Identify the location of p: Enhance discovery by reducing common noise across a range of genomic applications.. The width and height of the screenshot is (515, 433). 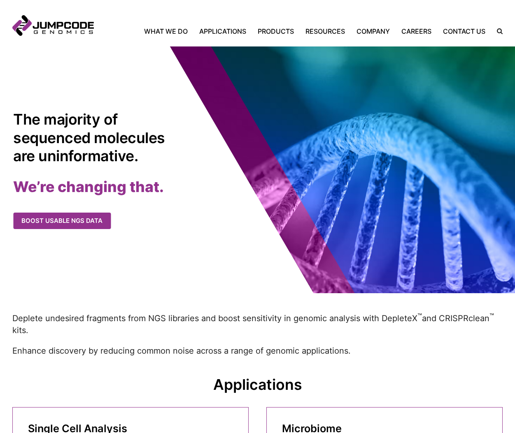
(257, 351).